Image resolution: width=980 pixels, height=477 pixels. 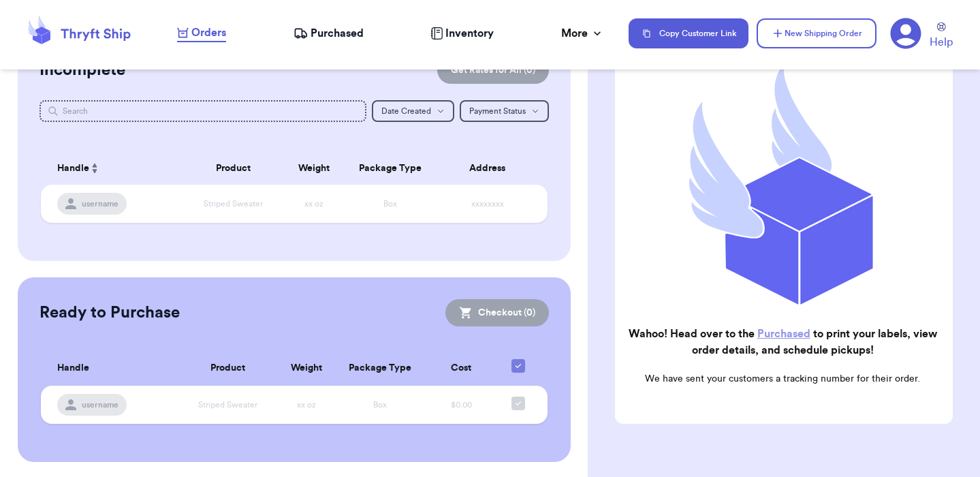 I want to click on span: Help, so click(x=941, y=43).